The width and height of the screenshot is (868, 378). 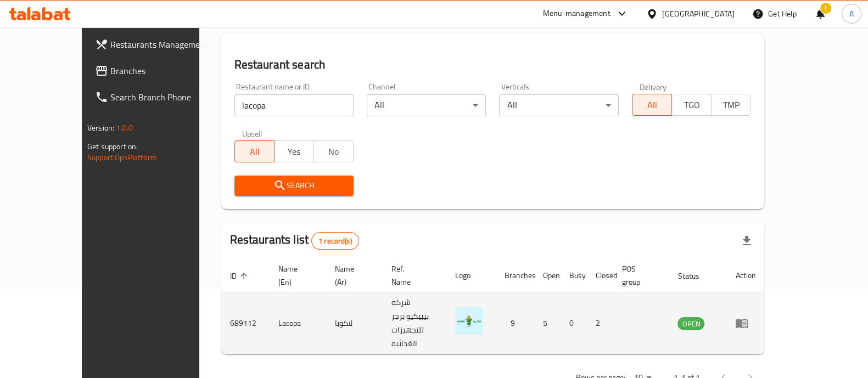 I want to click on td: 2, so click(x=600, y=323).